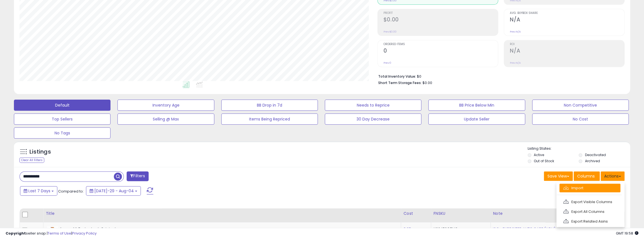 The height and width of the screenshot is (239, 644). What do you see at coordinates (590, 221) in the screenshot?
I see `a: Export Related Asins` at bounding box center [590, 221].